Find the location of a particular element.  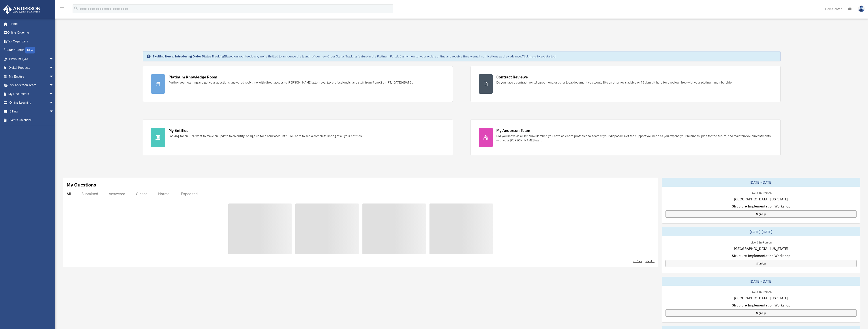

div: Based on your feedback, we're thrilled to announce the launch of our new Order Status Tracking fe... is located at coordinates (355, 56).